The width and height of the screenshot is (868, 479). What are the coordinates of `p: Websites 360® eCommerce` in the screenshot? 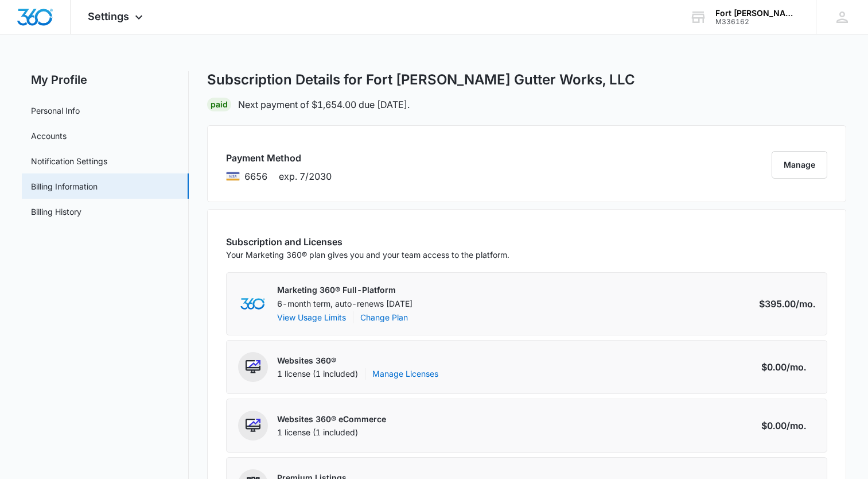 It's located at (331, 419).